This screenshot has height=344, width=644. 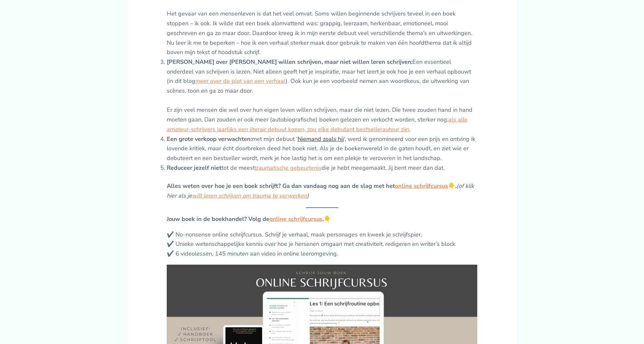 What do you see at coordinates (321, 139) in the screenshot?
I see `a: Niemand zoals hij` at bounding box center [321, 139].